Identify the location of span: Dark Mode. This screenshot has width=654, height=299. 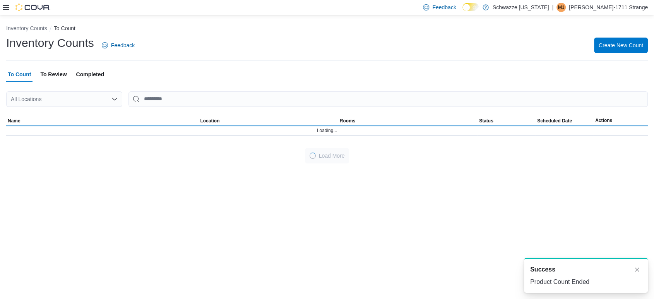
(462, 11).